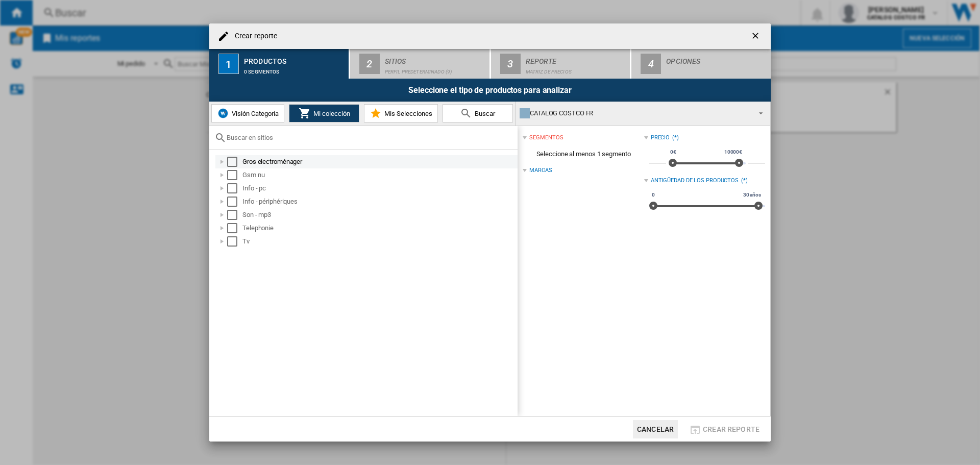 The height and width of the screenshot is (465, 980). I want to click on button: 2 Sitios Perfil predeterminado (9), so click(420, 64).